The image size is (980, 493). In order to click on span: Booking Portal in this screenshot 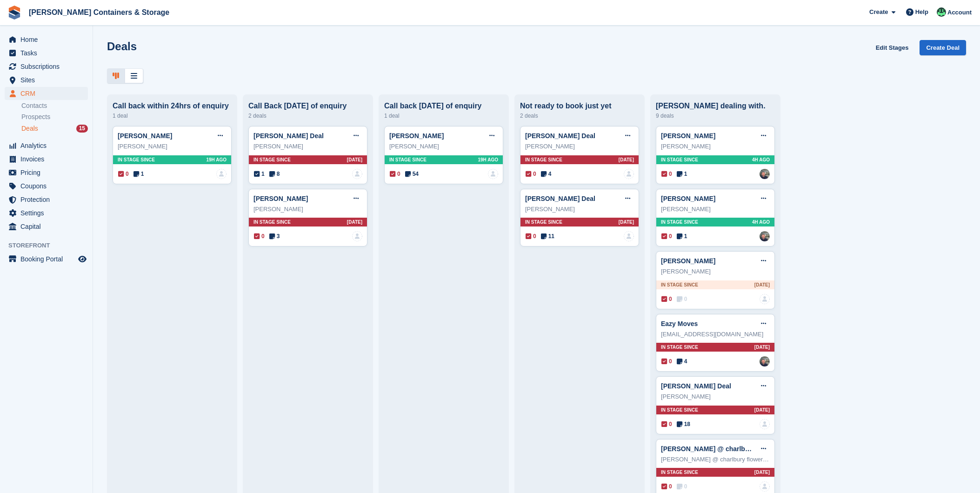, I will do `click(49, 259)`.